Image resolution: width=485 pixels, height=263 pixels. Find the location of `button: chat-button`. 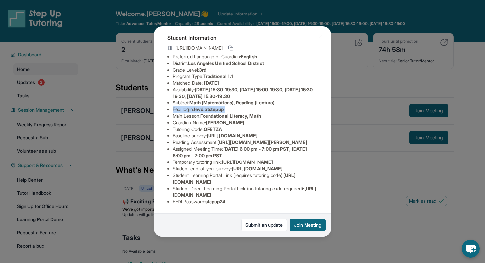

button: chat-button is located at coordinates (470, 249).